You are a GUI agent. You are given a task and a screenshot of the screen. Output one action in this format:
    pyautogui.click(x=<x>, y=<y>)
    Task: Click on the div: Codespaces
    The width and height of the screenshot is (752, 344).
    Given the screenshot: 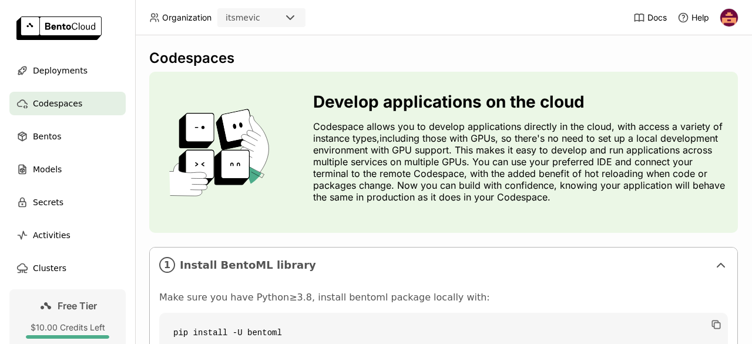 What is the action you would take?
    pyautogui.click(x=444, y=58)
    